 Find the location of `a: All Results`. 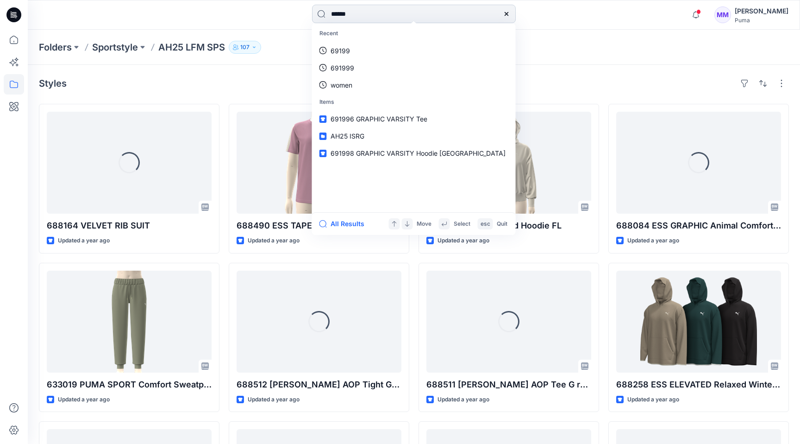

a: All Results is located at coordinates (345, 224).